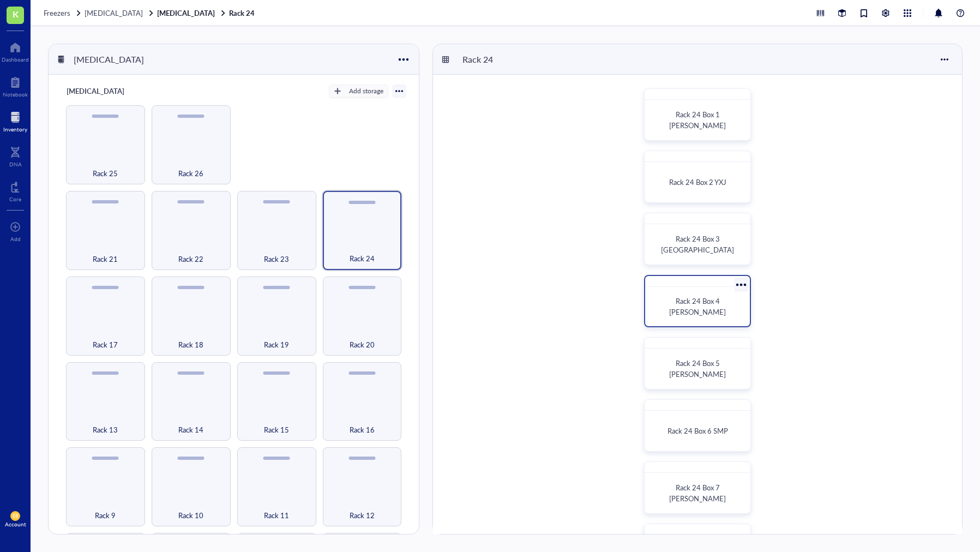 The height and width of the screenshot is (552, 980). Describe the element at coordinates (105, 345) in the screenshot. I see `span: Rack 17` at that location.